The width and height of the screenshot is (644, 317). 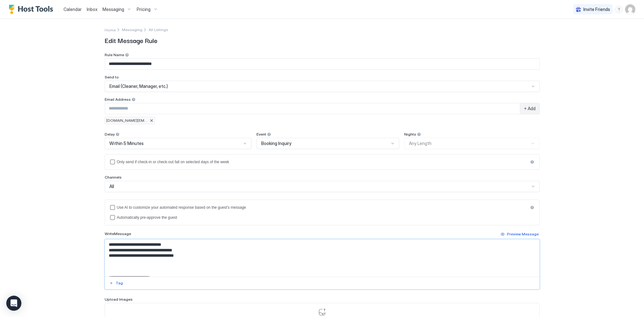 What do you see at coordinates (596, 9) in the screenshot?
I see `span: Invite Friends` at bounding box center [596, 9].